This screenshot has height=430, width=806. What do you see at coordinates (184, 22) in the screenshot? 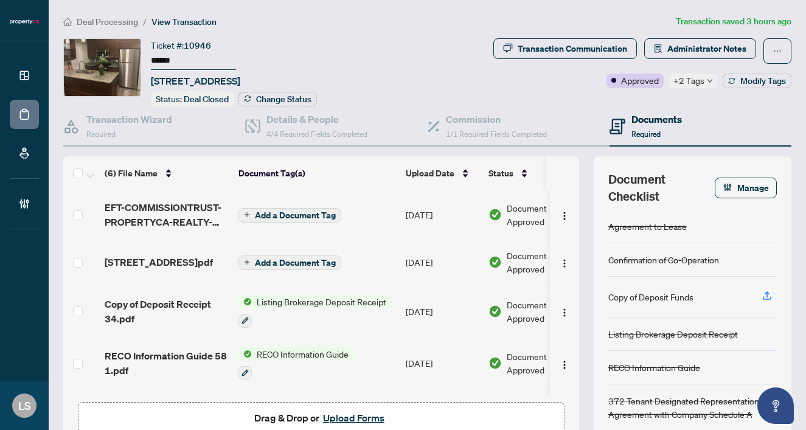
I see `span: View Transaction` at bounding box center [184, 22].